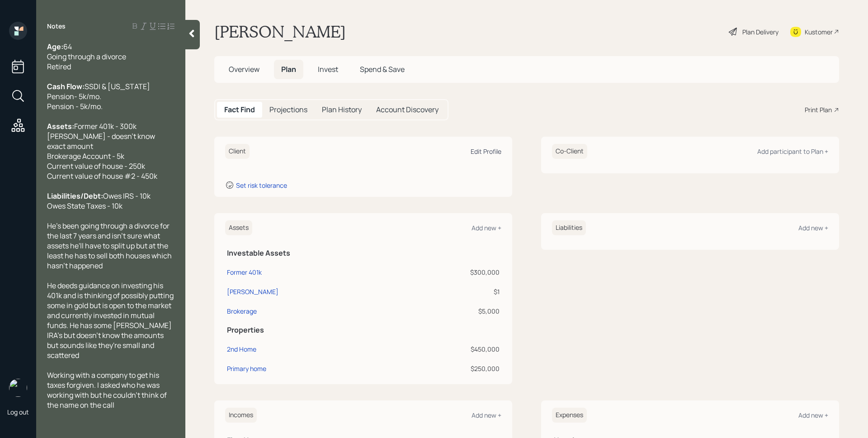  What do you see at coordinates (18, 412) in the screenshot?
I see `div: Log out` at bounding box center [18, 412].